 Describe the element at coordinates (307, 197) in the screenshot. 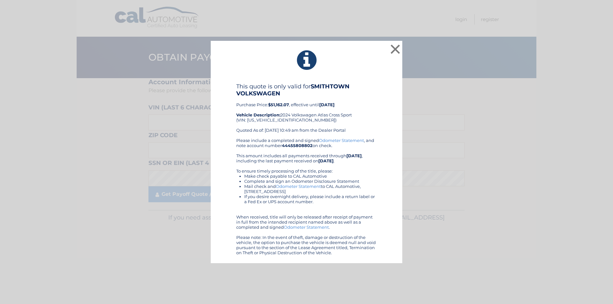

I see `div: Please include a completed and signed , and note account number on check. This amount includes al...` at that location.